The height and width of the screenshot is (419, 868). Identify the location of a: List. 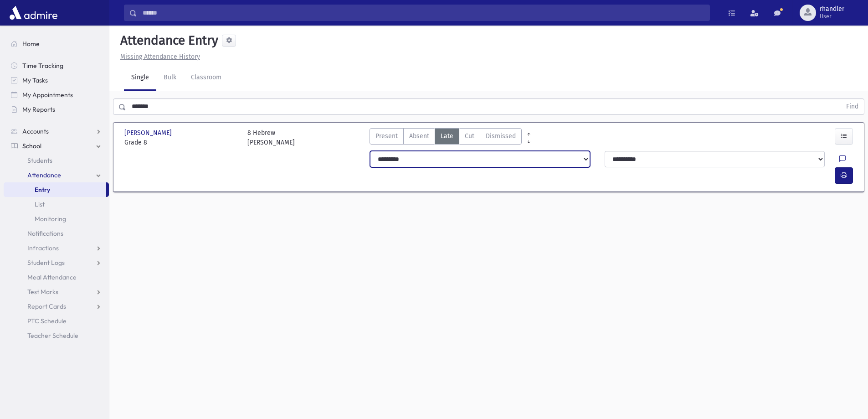
(56, 204).